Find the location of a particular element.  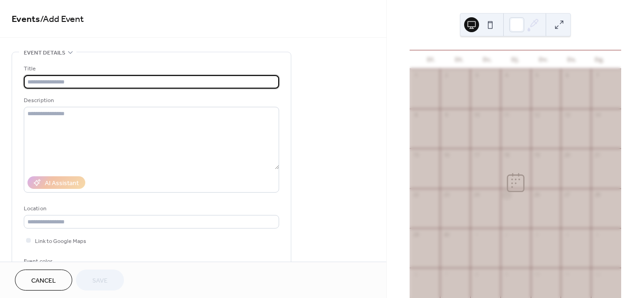

a: Cancel is located at coordinates (43, 280).